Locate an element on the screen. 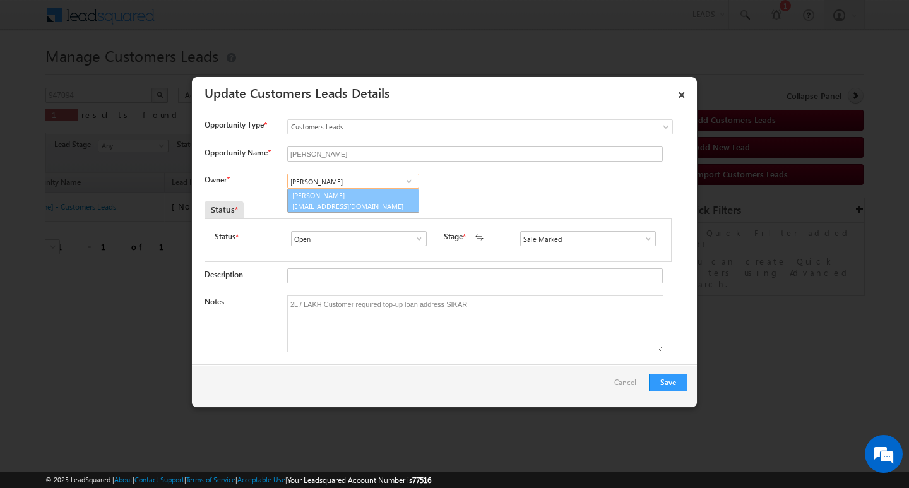  div: Status is located at coordinates (224, 209).